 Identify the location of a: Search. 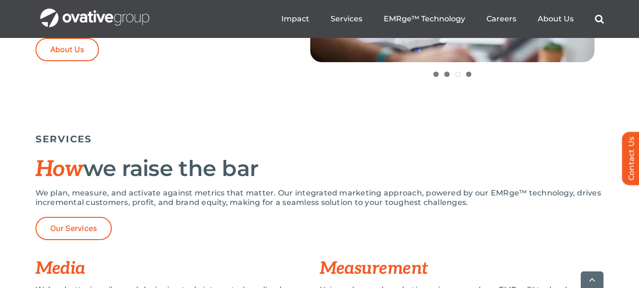
(599, 19).